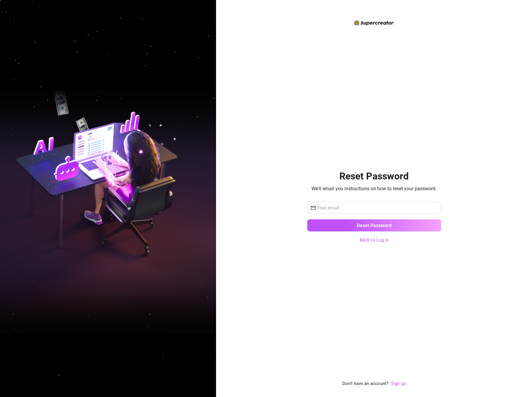  What do you see at coordinates (365, 384) in the screenshot?
I see `span: Don't have an account?` at bounding box center [365, 384].